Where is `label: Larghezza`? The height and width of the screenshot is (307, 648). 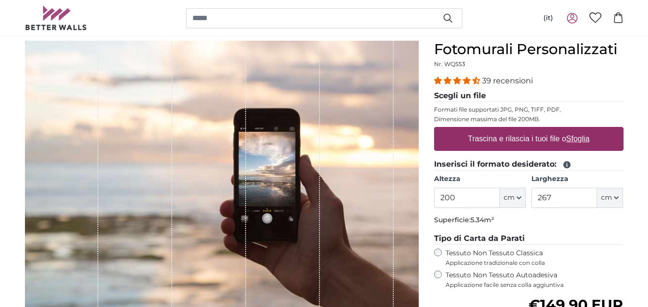 label: Larghezza is located at coordinates (577, 179).